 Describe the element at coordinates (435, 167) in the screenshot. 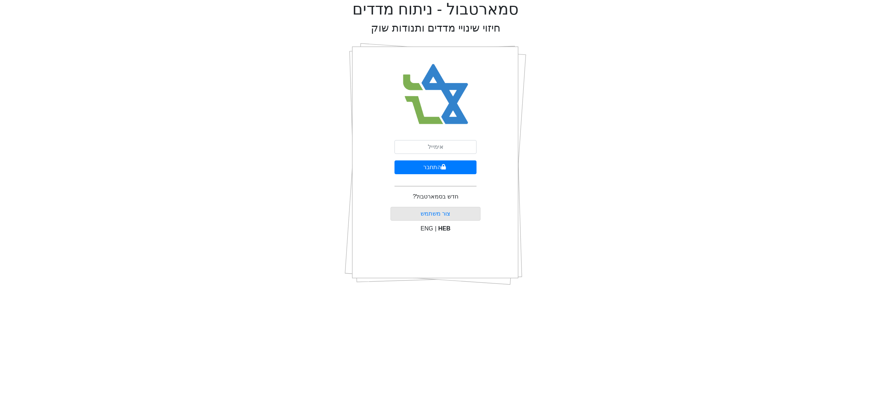

I see `button: התחבר` at that location.